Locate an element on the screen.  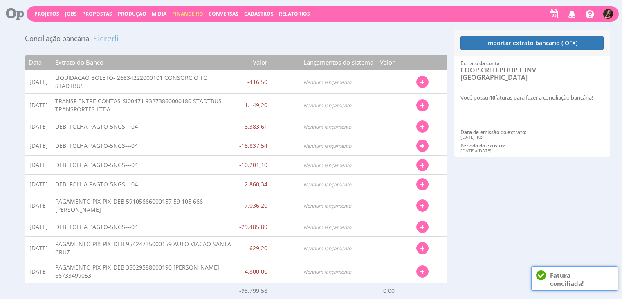
th: Extrato do Banco is located at coordinates (144, 62).